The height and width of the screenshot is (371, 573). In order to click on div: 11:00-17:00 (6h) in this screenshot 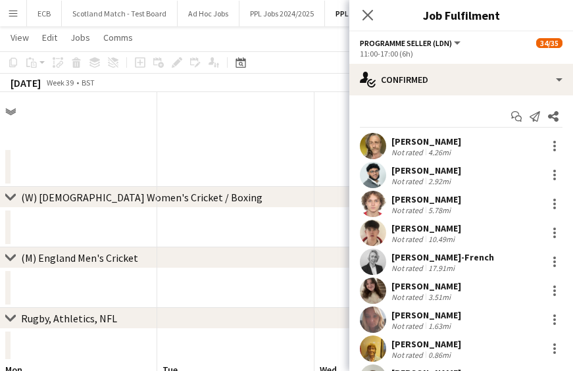, I will do `click(461, 53)`.